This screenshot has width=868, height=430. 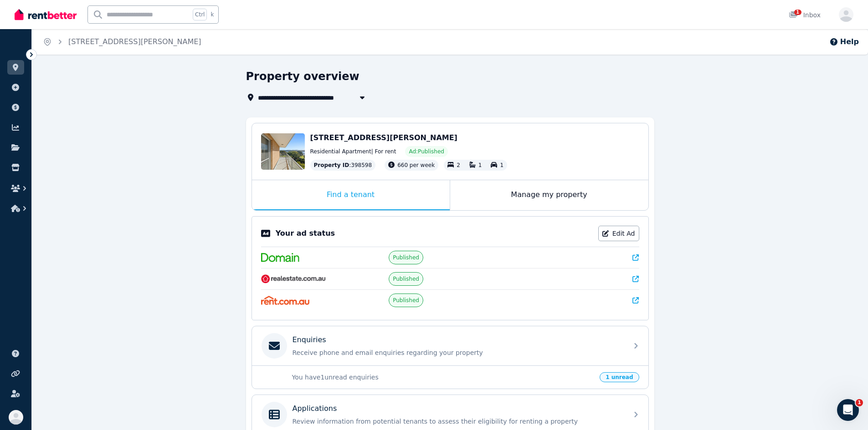 I want to click on h1: Property overview, so click(x=303, y=76).